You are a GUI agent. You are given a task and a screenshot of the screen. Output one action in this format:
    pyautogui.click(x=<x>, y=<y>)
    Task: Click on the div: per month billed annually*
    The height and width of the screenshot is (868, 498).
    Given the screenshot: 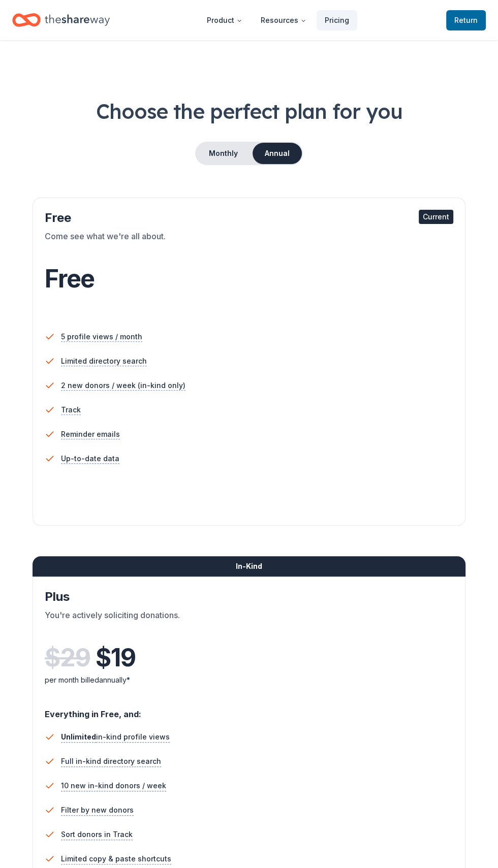 What is the action you would take?
    pyautogui.click(x=249, y=680)
    